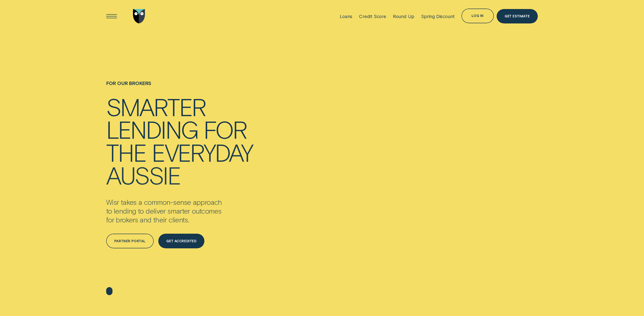  I want to click on img: Wisr, so click(139, 16).